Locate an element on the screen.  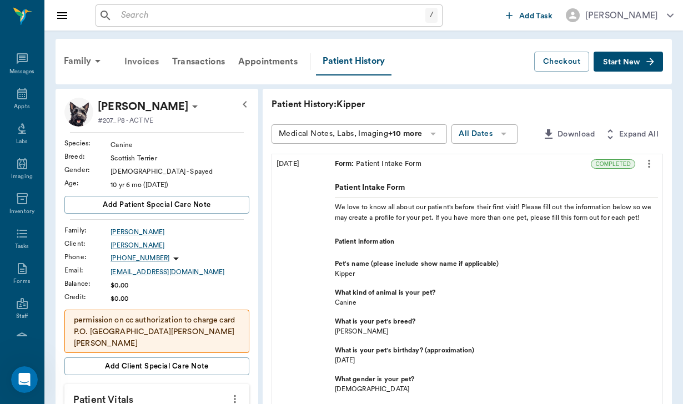
b: Patient information is located at coordinates (496, 241).